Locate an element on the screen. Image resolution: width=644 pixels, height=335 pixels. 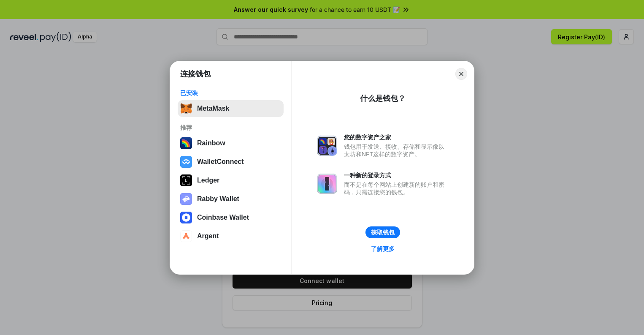
div: 一种新的登录方式 is located at coordinates (397, 175).